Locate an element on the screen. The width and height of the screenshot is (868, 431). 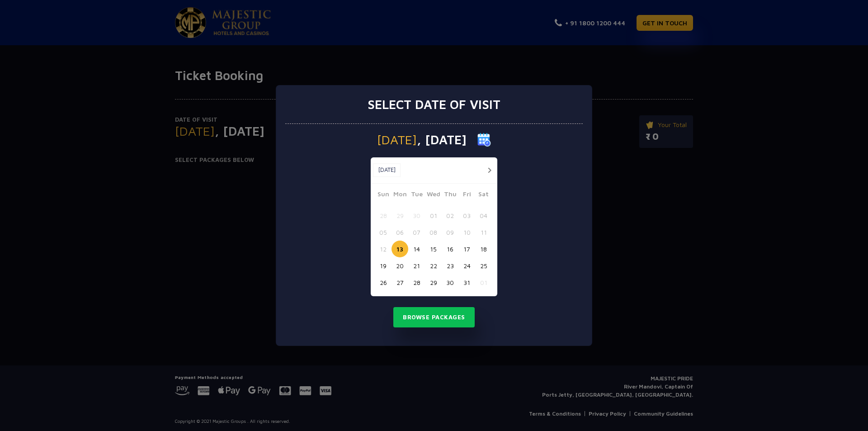
button: 31 is located at coordinates (466, 283).